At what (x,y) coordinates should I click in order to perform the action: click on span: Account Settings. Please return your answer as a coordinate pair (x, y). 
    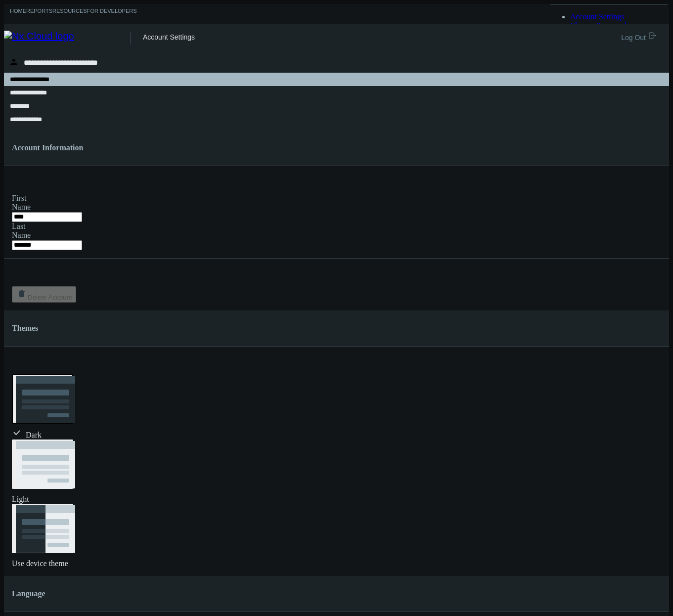
    Looking at the image, I should click on (597, 16).